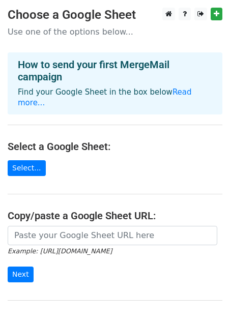 The height and width of the screenshot is (321, 230). I want to click on a: Read more..., so click(105, 97).